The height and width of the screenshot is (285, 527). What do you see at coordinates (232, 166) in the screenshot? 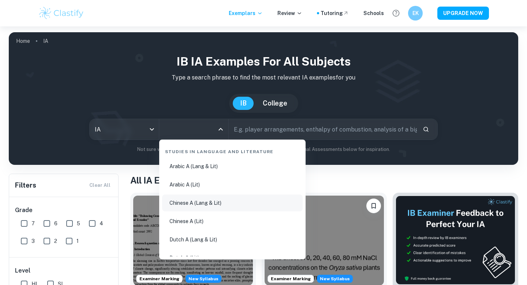
I see `li: Arabic A (Lang & Lit)` at bounding box center [232, 166].